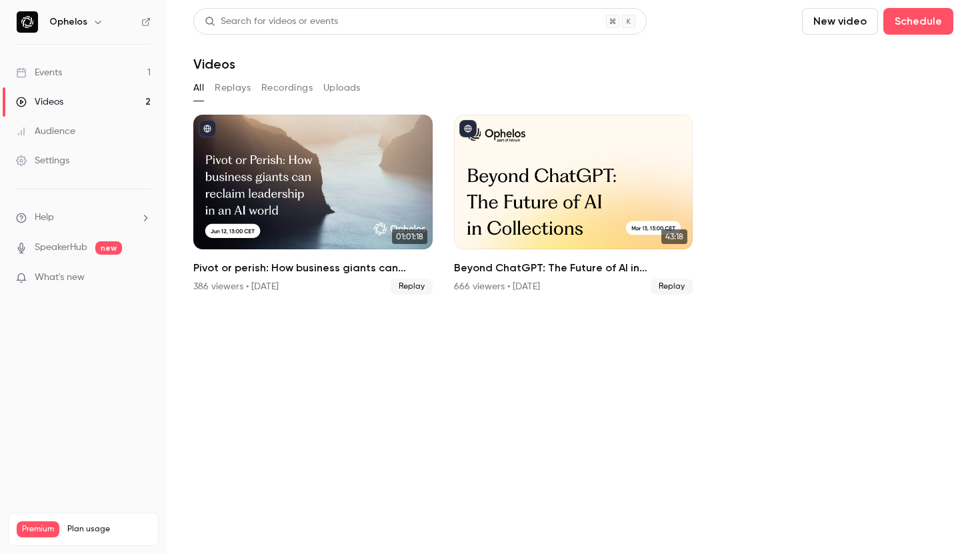  What do you see at coordinates (313, 268) in the screenshot?
I see `h2: Pivot or perish: How business giants can reclaim leadership in an AI world` at bounding box center [313, 268].